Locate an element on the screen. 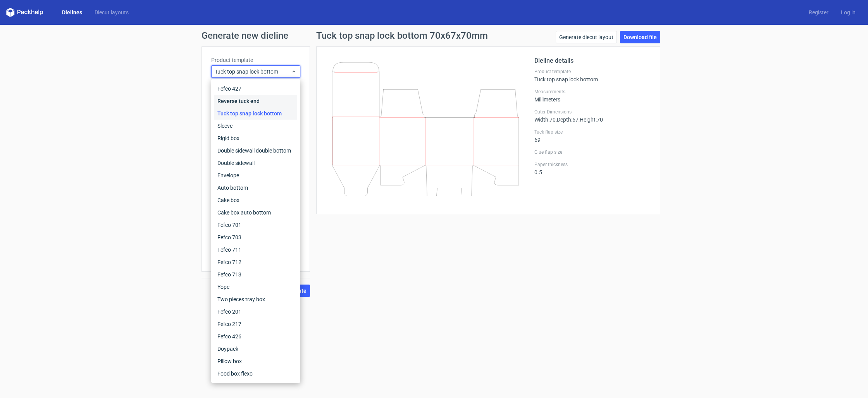 The height and width of the screenshot is (398, 868). div: Cake box auto bottom is located at coordinates (256, 212).